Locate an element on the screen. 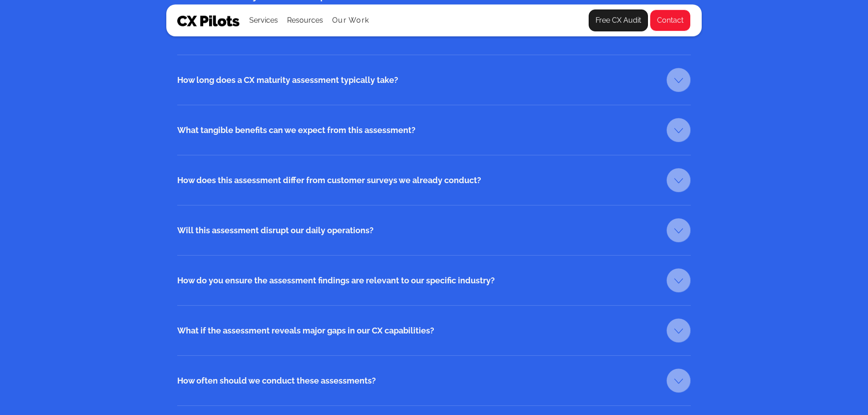 This screenshot has height=415, width=868. a: Our Work is located at coordinates (350, 20).